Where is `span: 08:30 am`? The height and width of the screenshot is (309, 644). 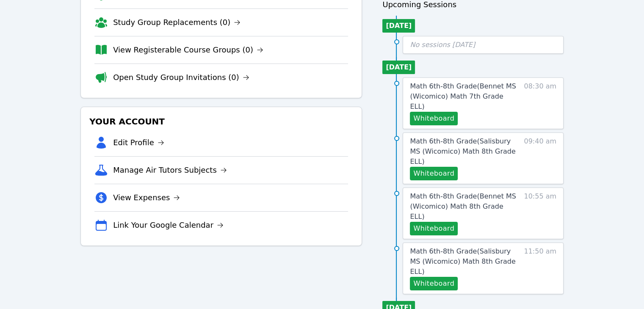
span: 08:30 am is located at coordinates (540, 103).